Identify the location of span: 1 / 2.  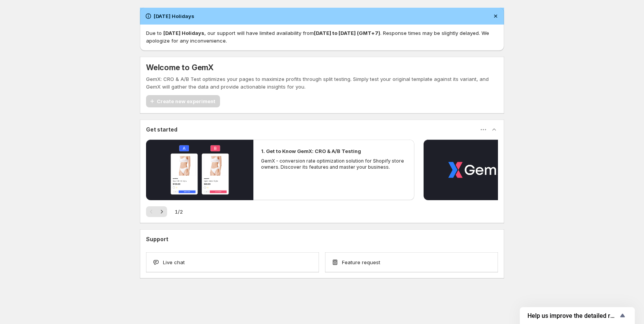
(178, 212).